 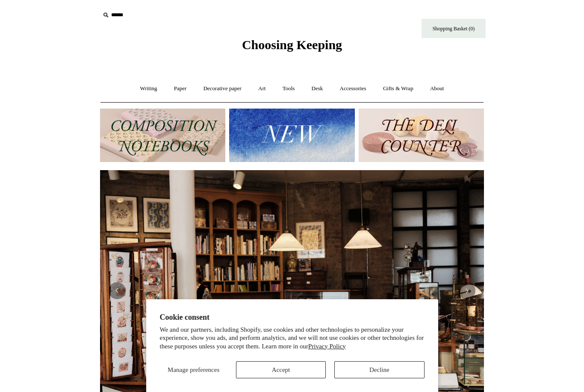 What do you see at coordinates (398, 88) in the screenshot?
I see `a: Gifts & Wrap` at bounding box center [398, 88].